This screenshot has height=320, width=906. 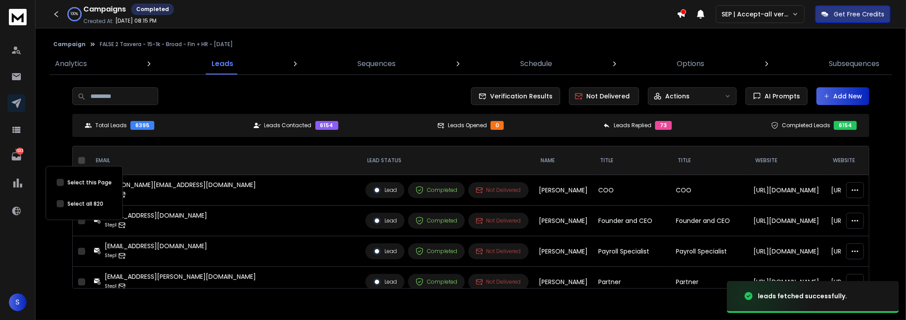 What do you see at coordinates (98, 21) in the screenshot?
I see `p: Created At:` at bounding box center [98, 21].